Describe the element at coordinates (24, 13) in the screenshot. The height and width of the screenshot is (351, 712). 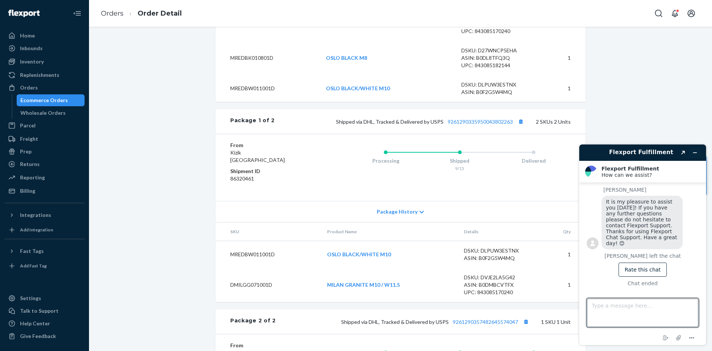
I see `img: Flexport logo` at that location.